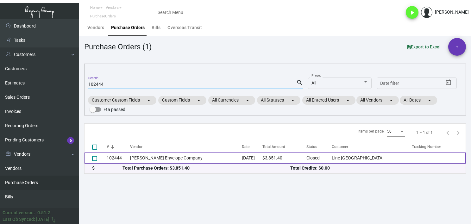 This screenshot has width=471, height=224. I want to click on span: Export to Excel, so click(424, 47).